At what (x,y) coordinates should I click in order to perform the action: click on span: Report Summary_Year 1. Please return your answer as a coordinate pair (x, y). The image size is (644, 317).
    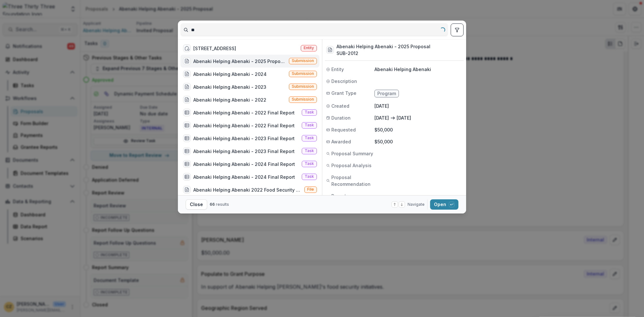
    Looking at the image, I should click on (353, 200).